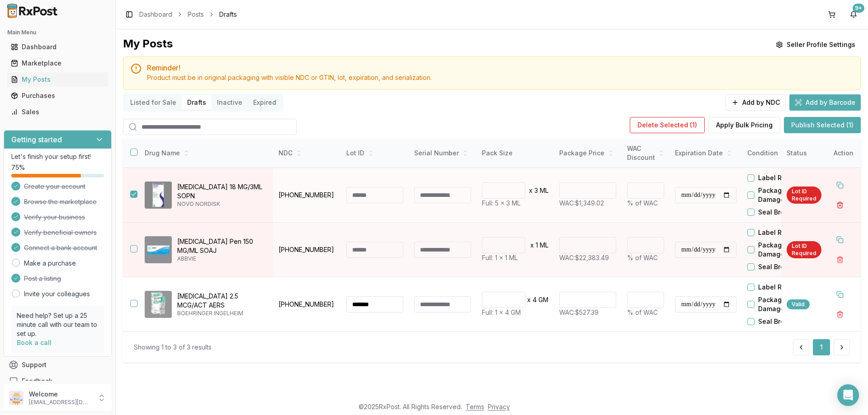  I want to click on p: 3, so click(536, 191).